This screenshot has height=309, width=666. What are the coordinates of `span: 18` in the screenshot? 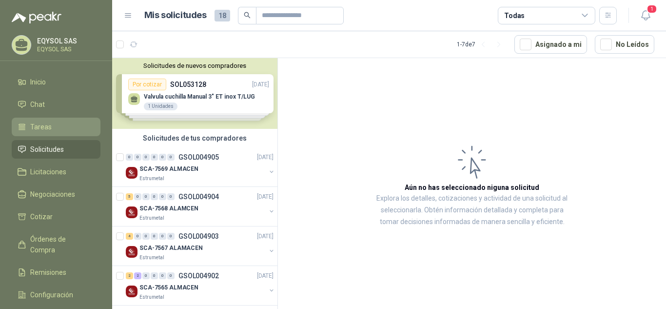 It's located at (222, 16).